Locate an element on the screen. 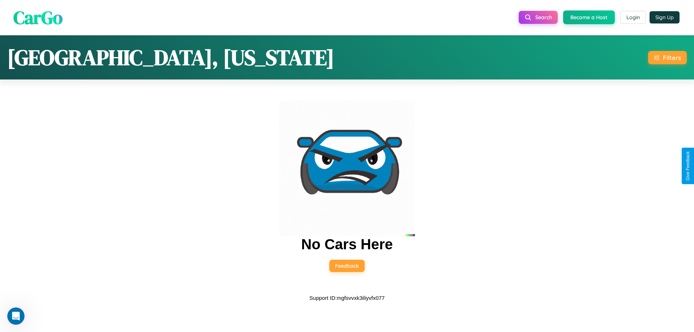 This screenshot has width=694, height=332. span: Search is located at coordinates (543, 17).